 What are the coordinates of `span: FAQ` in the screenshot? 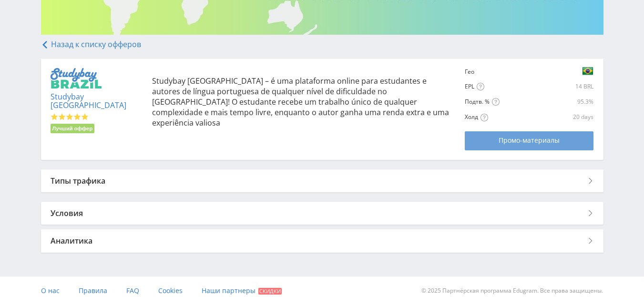 It's located at (132, 290).